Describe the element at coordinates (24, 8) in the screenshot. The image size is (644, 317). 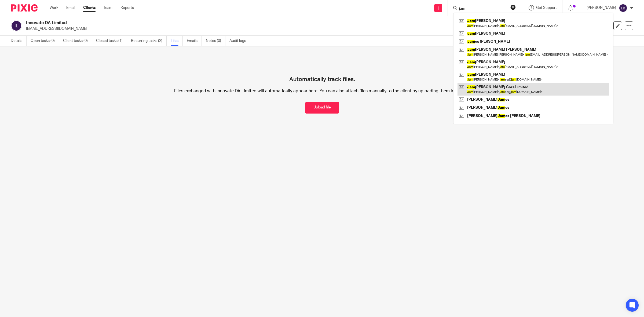
I see `img: Pixie` at that location.